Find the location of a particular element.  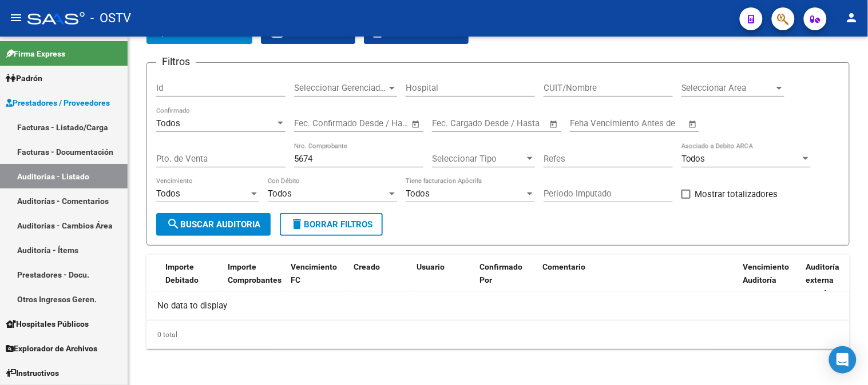

span: Prestadores / Proveedores is located at coordinates (58, 103).